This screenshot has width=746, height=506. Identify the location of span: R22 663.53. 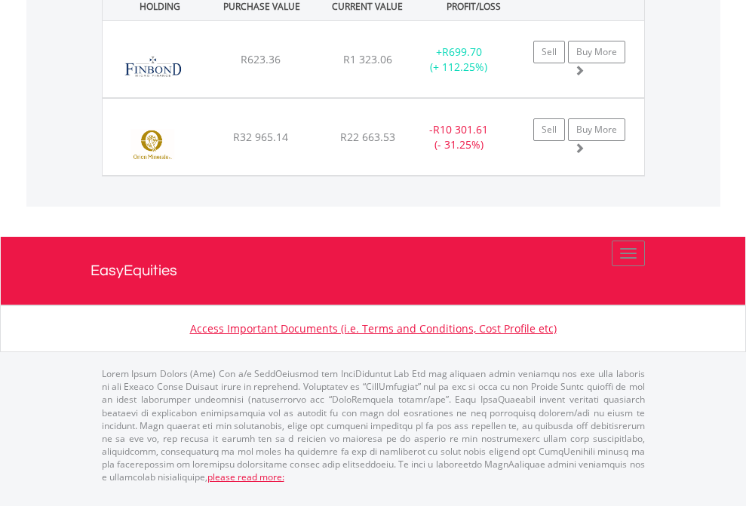
(367, 136).